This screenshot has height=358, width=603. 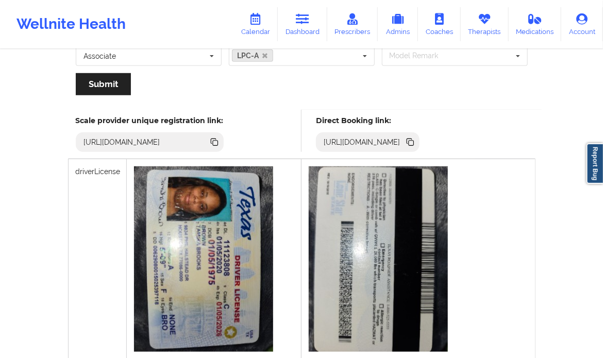 What do you see at coordinates (302, 24) in the screenshot?
I see `a: Dashboard` at bounding box center [302, 24].